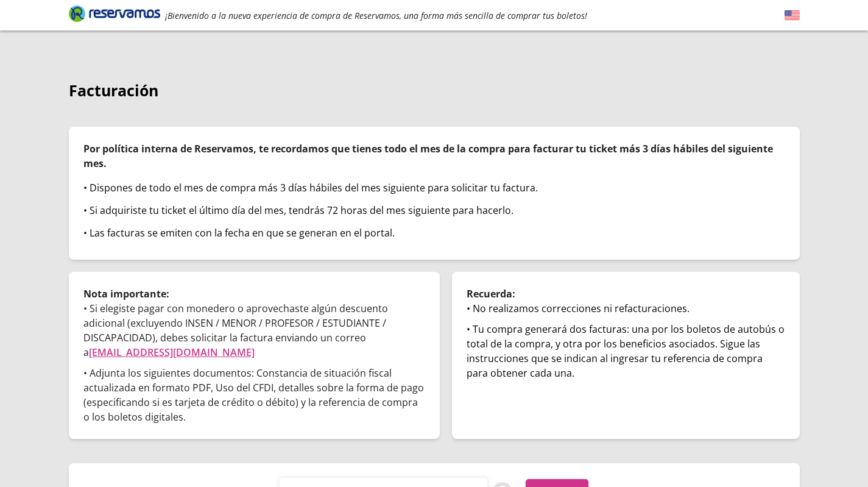 Image resolution: width=868 pixels, height=487 pixels. Describe the element at coordinates (115, 13) in the screenshot. I see `i: Brand Logo` at that location.